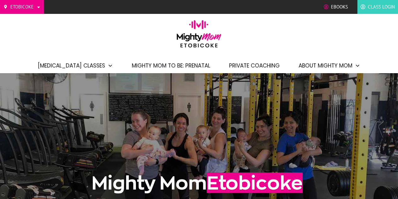  What do you see at coordinates (378, 7) in the screenshot?
I see `a: Class Login` at bounding box center [378, 7].